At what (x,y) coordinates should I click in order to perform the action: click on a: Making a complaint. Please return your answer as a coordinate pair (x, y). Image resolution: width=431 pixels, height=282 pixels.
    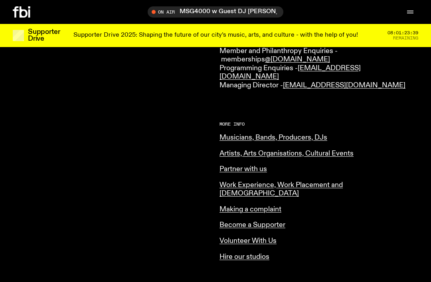
    Looking at the image, I should click on (250, 209).